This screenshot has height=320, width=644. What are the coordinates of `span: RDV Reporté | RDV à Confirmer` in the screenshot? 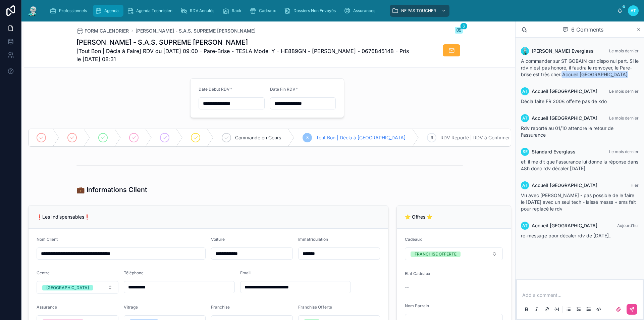 It's located at (474, 137).